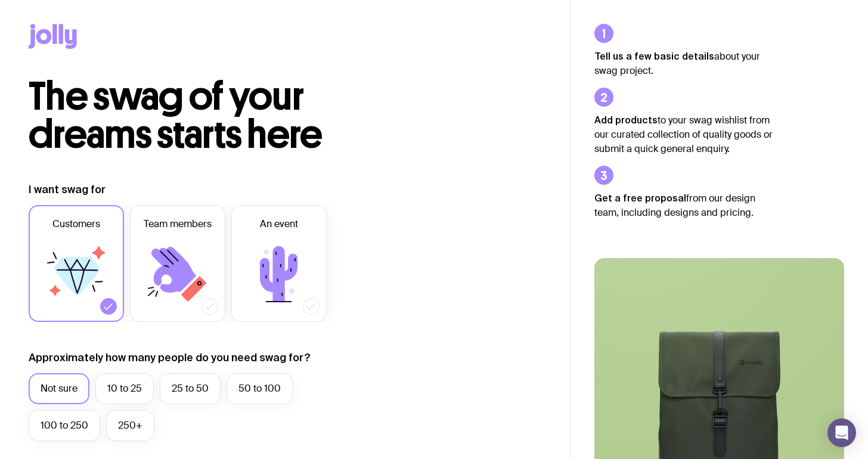  I want to click on span: The swag of your dreams starts here, so click(175, 115).